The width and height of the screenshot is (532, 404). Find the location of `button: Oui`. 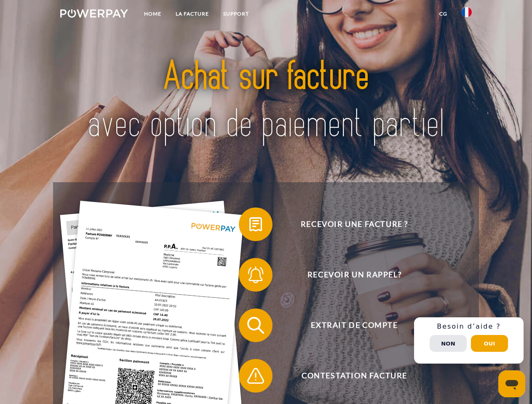

button: Oui is located at coordinates (489, 343).